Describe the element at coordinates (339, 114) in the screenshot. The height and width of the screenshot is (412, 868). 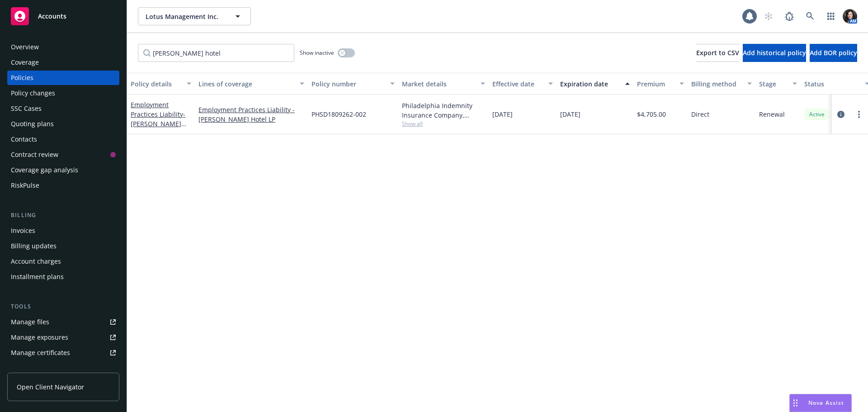
I see `span: PHSD1809262-002` at that location.